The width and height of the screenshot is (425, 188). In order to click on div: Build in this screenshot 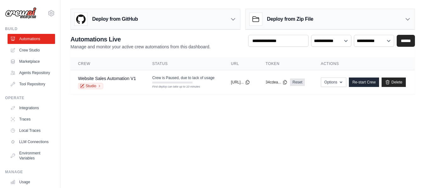, I will do `click(30, 29)`.